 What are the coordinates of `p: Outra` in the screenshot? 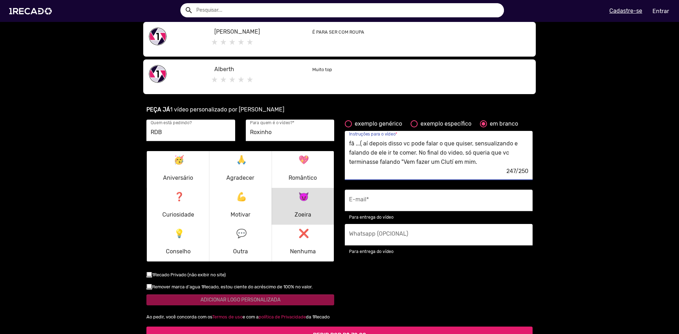 It's located at (240, 243).